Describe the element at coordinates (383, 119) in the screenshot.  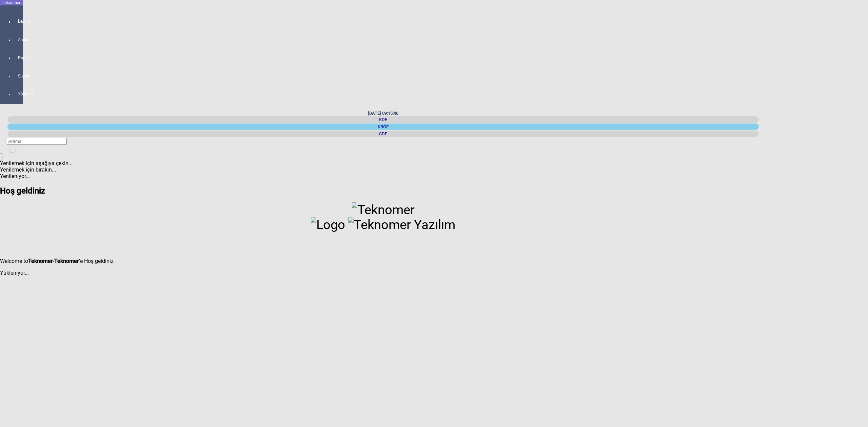
I see `div: KDF` at that location.